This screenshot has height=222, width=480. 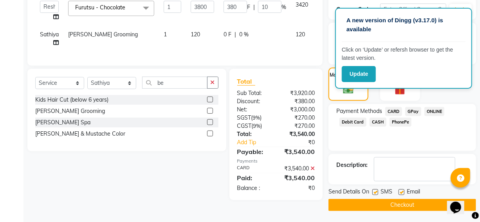 I want to click on div: Total:, so click(x=254, y=134).